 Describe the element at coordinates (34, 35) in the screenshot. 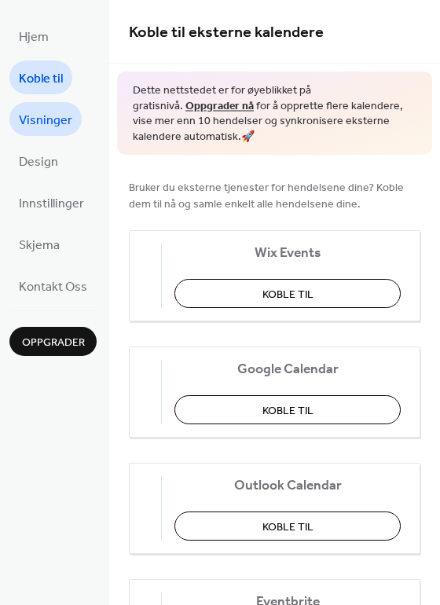

I see `a: Hjem` at that location.